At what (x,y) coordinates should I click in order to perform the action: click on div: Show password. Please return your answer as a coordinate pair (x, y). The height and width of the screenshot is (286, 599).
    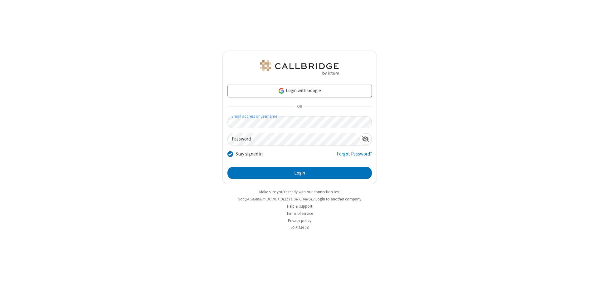
    Looking at the image, I should click on (366, 139).